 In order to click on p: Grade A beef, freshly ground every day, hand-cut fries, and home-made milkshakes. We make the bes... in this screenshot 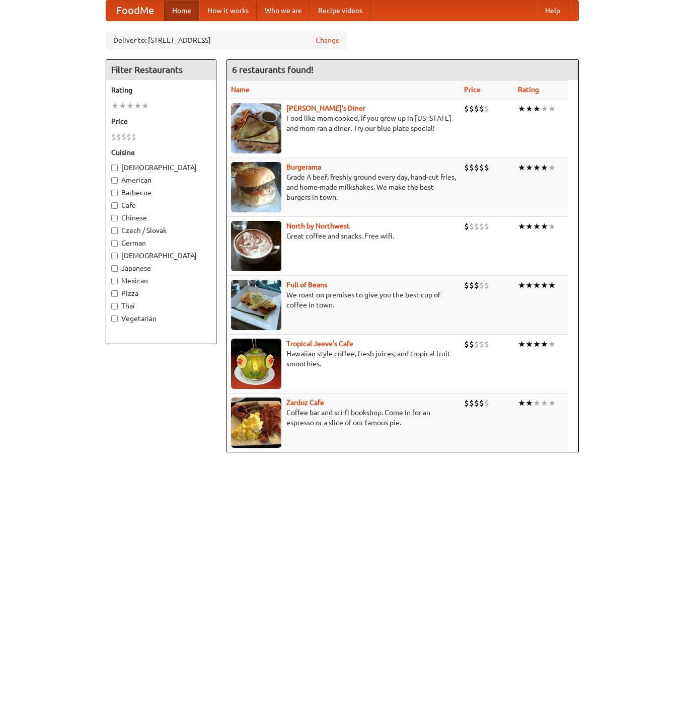, I will do `click(343, 187)`.